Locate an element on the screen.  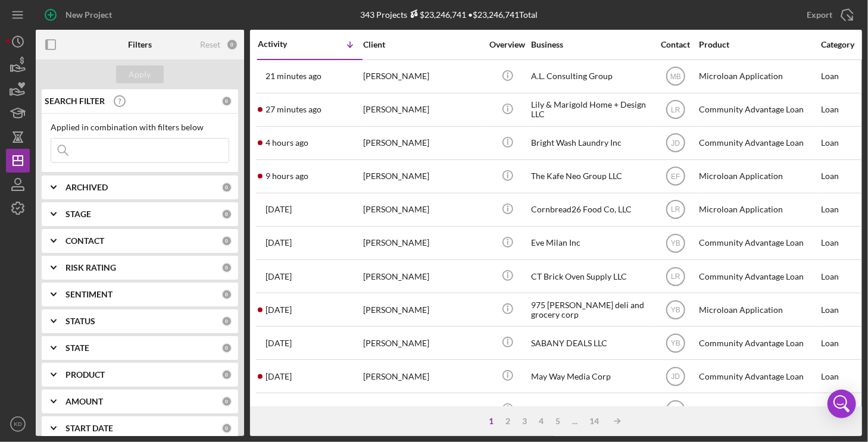
div: $23,246,741 is located at coordinates (437, 14).